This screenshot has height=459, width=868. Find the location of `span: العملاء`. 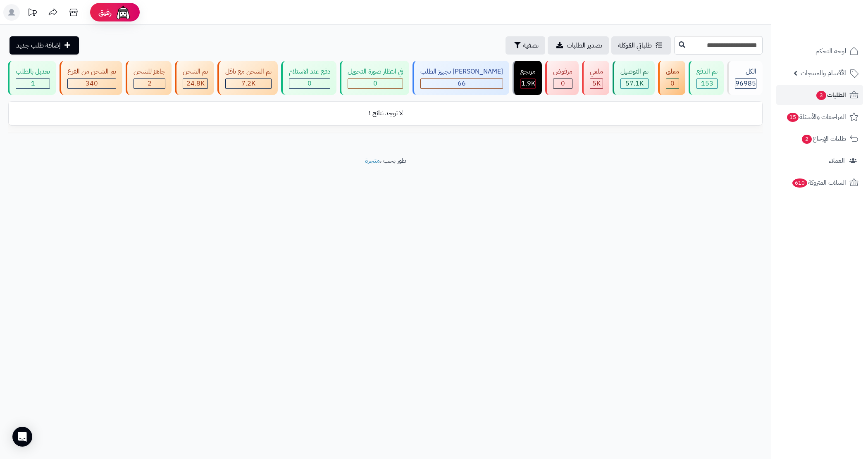

span: العملاء is located at coordinates (836, 160).